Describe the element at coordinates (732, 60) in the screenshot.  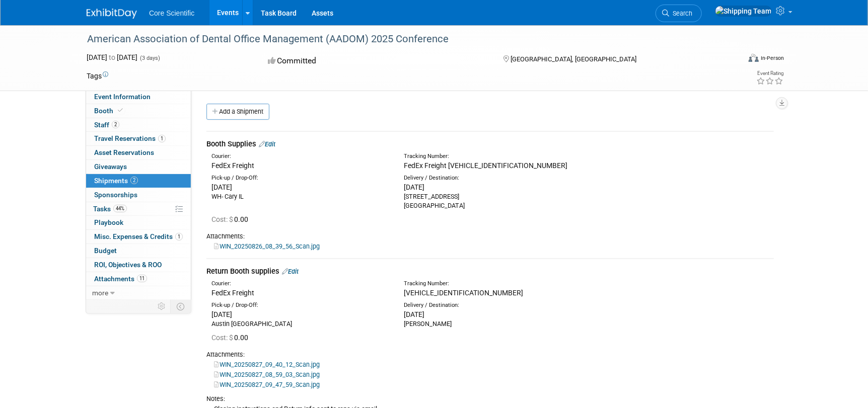
I see `div: Event Format` at that location.